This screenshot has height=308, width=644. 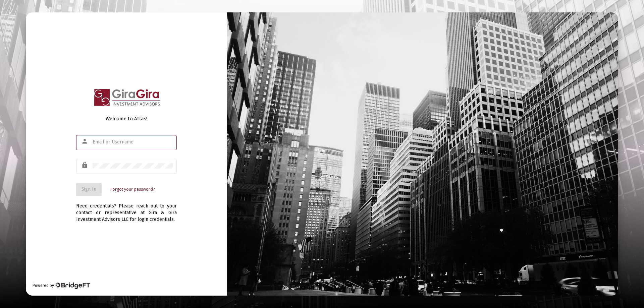 What do you see at coordinates (133, 189) in the screenshot?
I see `a: Forgot your password?` at bounding box center [133, 189].